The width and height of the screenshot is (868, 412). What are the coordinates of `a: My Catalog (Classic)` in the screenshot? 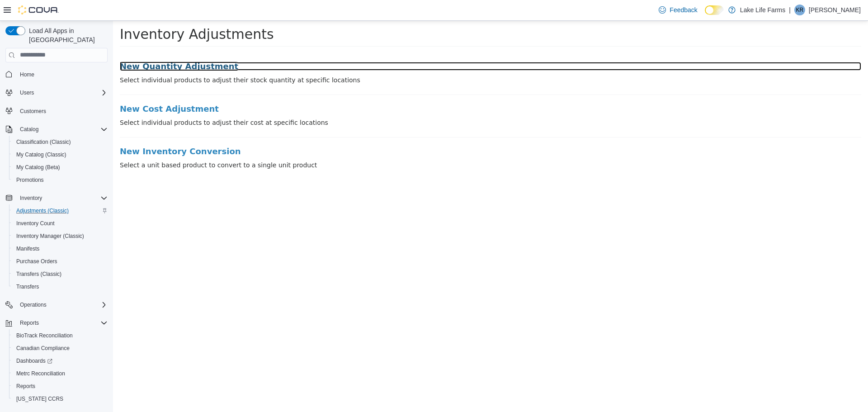 It's located at (41, 155).